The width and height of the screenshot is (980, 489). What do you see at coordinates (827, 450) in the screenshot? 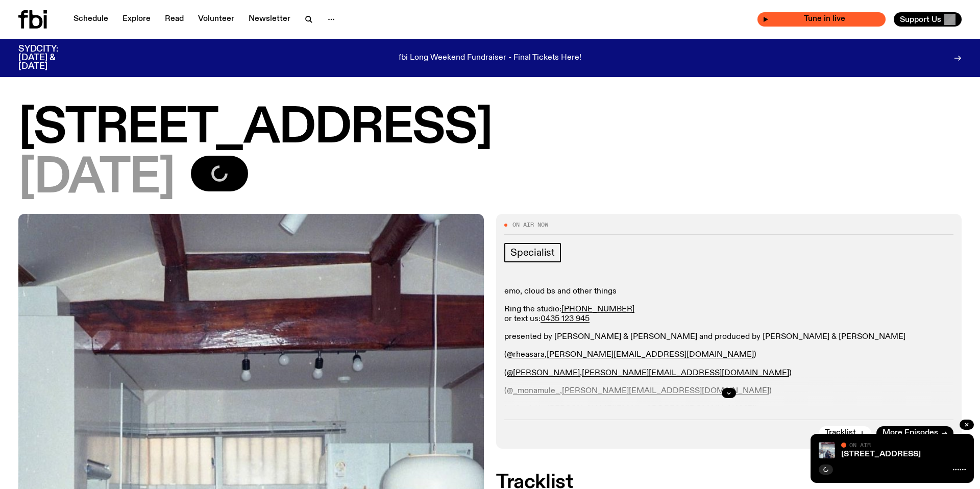
I see `a: Pat sits at a dining table with his profile facing the camera. Rhea sits to his left facing the c...` at bounding box center [827, 450].